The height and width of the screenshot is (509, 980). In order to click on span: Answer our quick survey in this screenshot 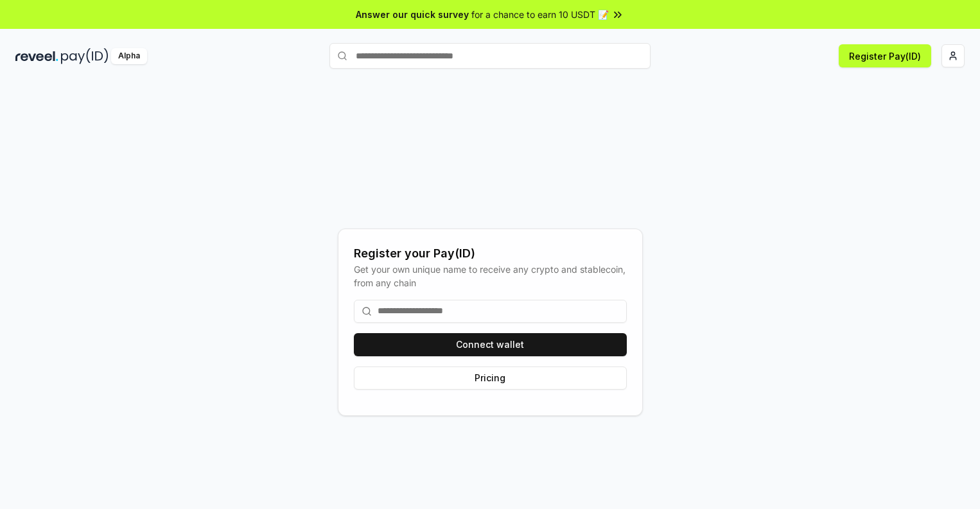, I will do `click(412, 15)`.